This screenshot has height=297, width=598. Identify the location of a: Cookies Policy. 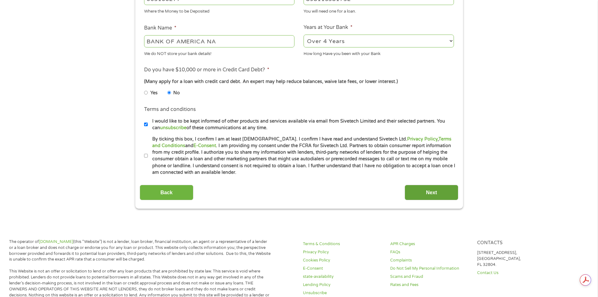
(343, 260).